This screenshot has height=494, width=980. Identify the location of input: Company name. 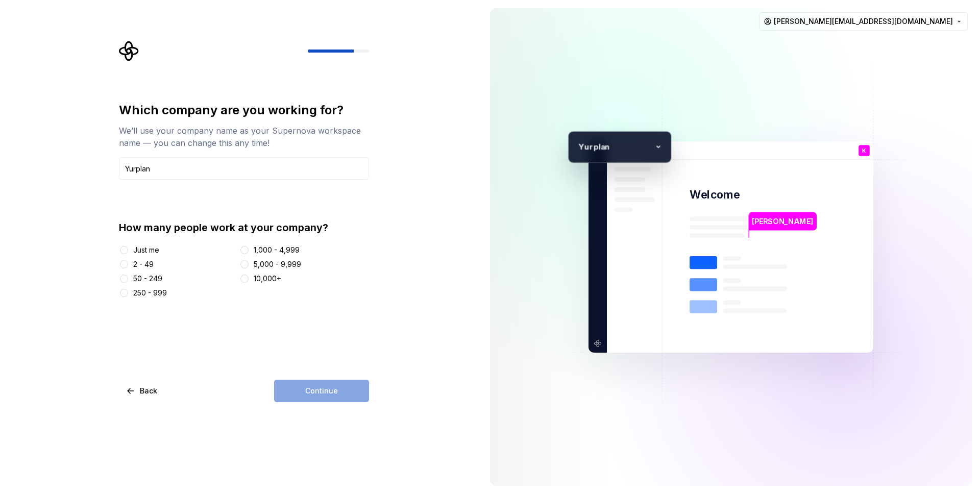
(244, 169).